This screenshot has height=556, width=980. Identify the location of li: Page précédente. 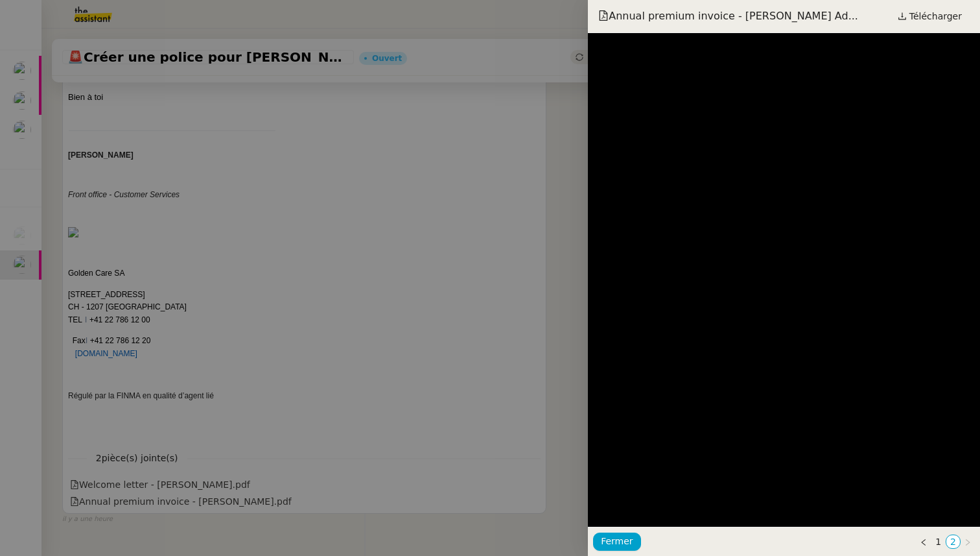
(924, 542).